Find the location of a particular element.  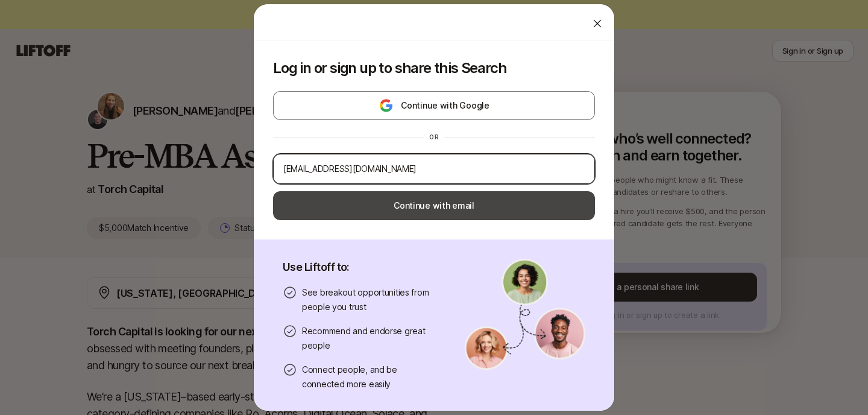

button: Continue with Google is located at coordinates (434, 106).